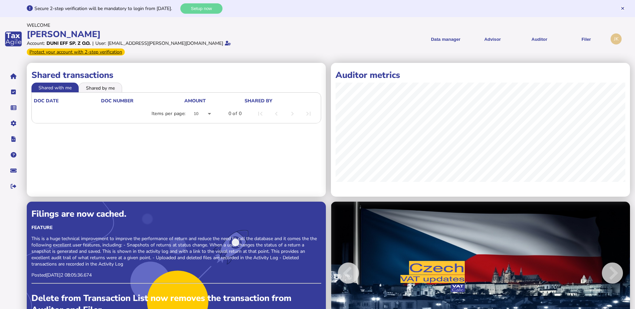 This screenshot has height=309, width=635. I want to click on button: Shows a dropdown of Data manager options, so click(446, 39).